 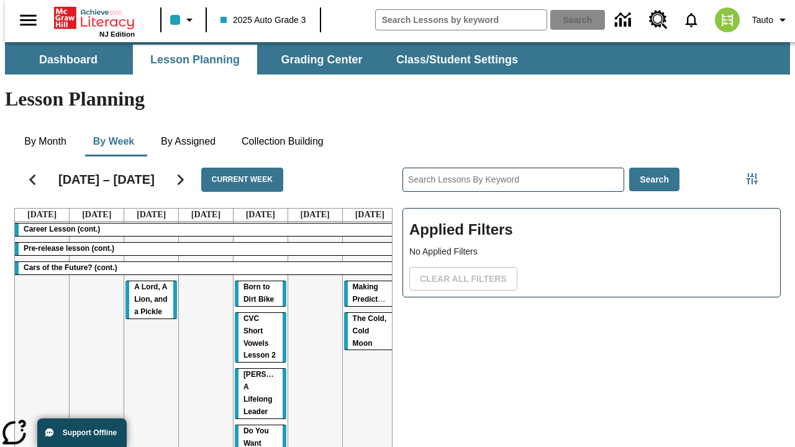 I want to click on a: August 18, 2025, so click(x=42, y=215).